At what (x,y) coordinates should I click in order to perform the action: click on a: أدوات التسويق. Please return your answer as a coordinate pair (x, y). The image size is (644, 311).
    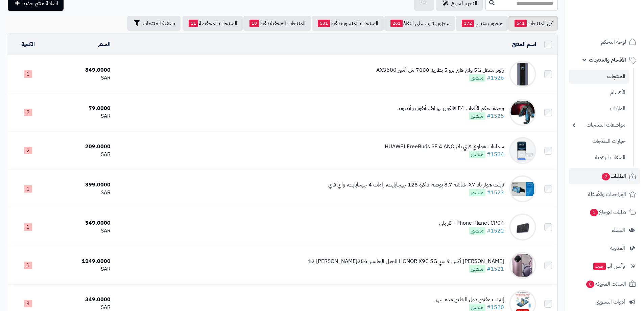
    Looking at the image, I should click on (604, 302).